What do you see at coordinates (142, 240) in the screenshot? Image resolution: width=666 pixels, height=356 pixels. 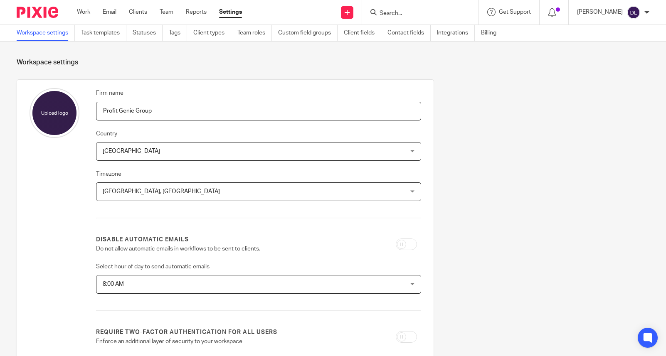 I see `label: Disable automatic emails` at bounding box center [142, 240].